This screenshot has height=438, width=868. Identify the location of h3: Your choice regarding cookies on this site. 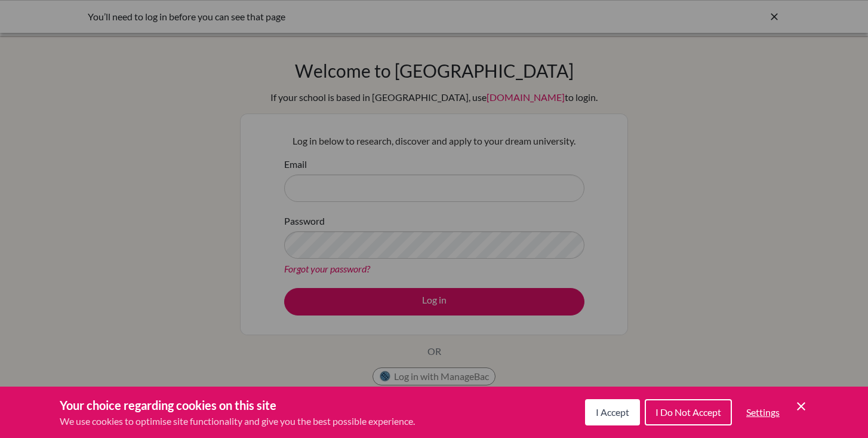
(237, 405).